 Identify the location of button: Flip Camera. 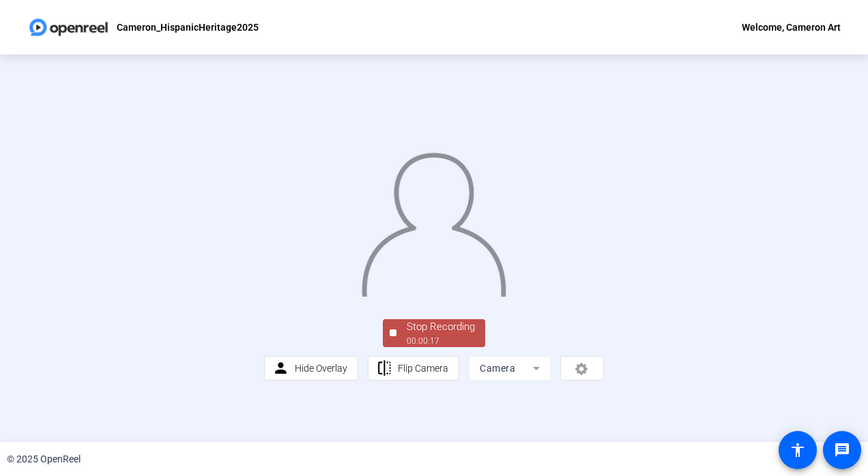
(414, 368).